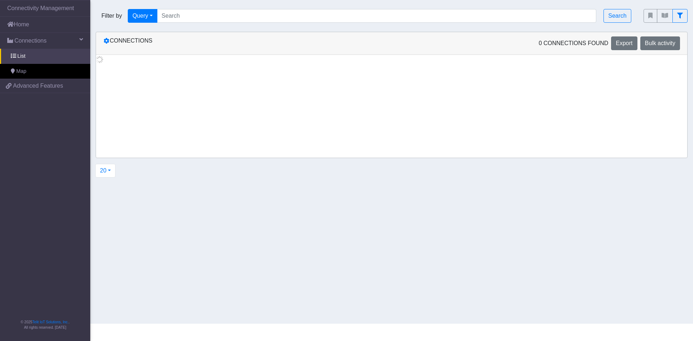 This screenshot has height=341, width=693. What do you see at coordinates (21, 56) in the screenshot?
I see `span: List` at bounding box center [21, 56].